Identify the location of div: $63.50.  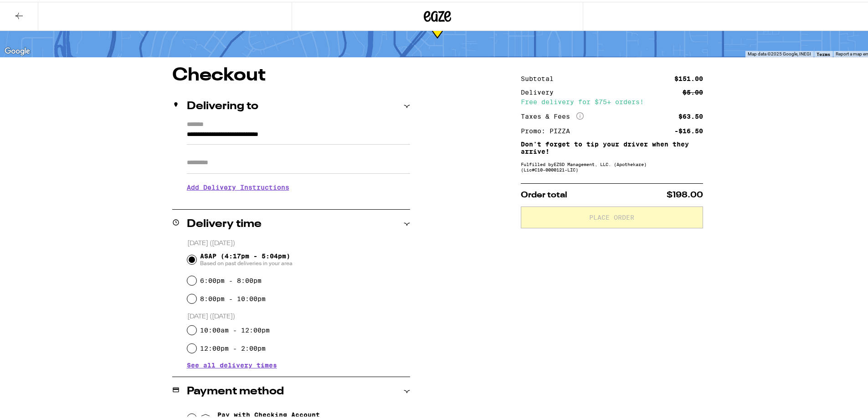
(691, 115).